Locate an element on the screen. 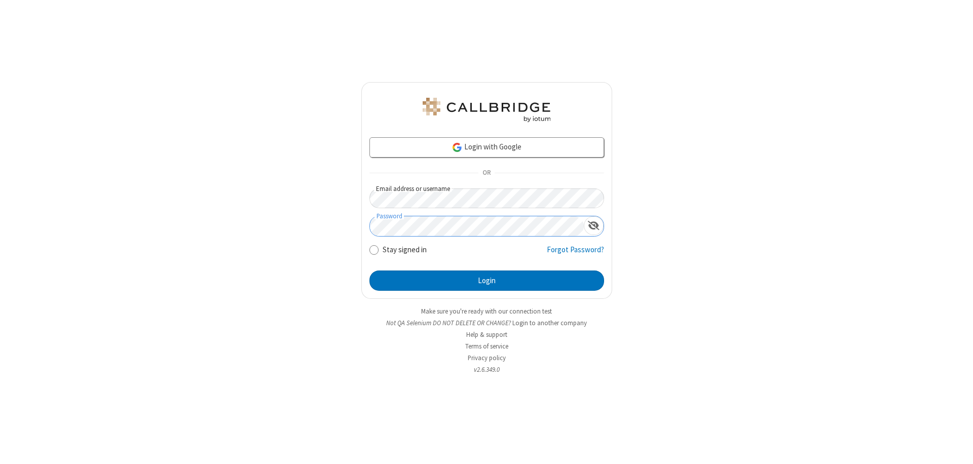  input: Email address or username is located at coordinates (486, 198).